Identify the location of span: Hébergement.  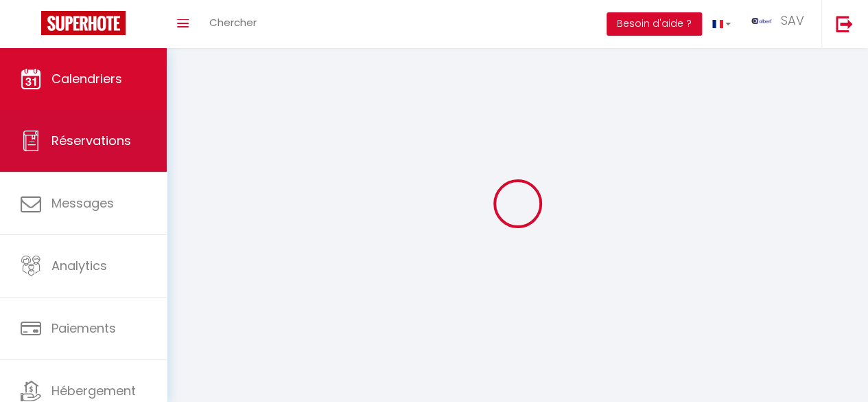
(93, 390).